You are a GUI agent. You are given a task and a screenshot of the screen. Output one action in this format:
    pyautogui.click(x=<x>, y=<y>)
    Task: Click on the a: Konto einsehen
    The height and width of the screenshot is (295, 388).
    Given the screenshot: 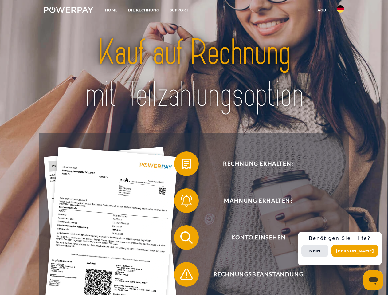 What is the action you would take?
    pyautogui.click(x=254, y=238)
    